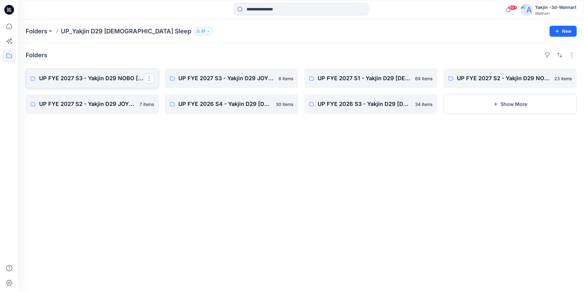  I want to click on a: Folders, so click(36, 31).